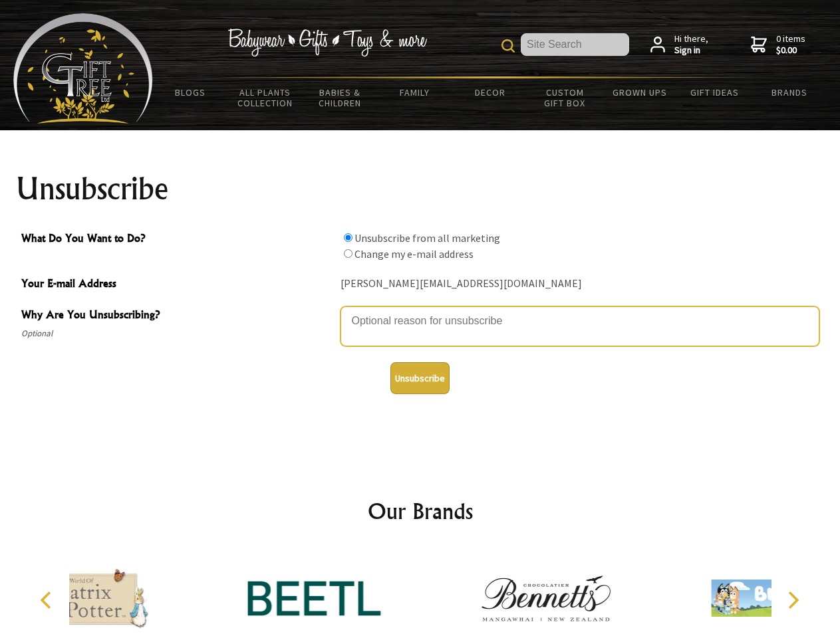  Describe the element at coordinates (415, 92) in the screenshot. I see `a: Family` at that location.